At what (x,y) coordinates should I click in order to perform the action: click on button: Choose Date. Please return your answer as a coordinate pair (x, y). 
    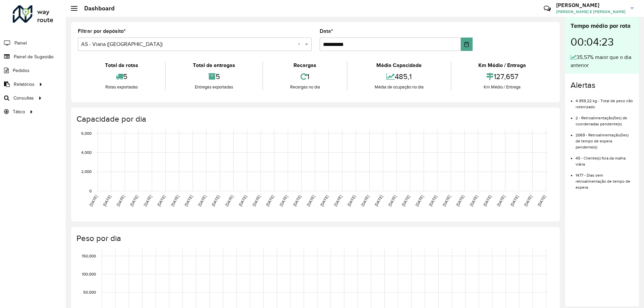
    Looking at the image, I should click on (467, 44).